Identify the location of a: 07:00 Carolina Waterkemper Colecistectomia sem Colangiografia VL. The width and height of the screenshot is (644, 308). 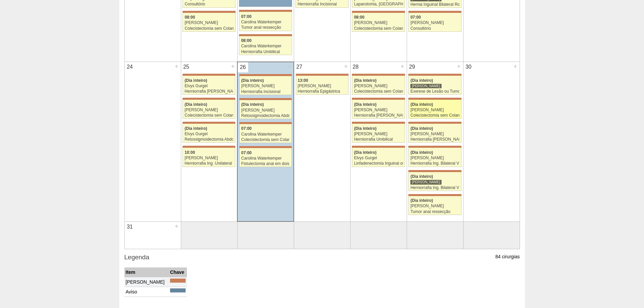
(265, 134).